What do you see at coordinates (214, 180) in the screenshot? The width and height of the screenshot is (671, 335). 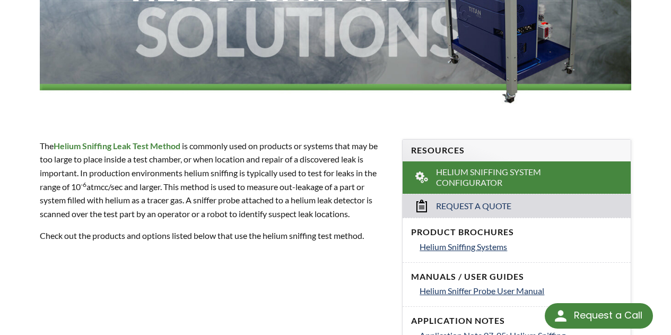 I see `p: The is commonly used on products or systems that may be too large to place inside a test chamber,...` at bounding box center [214, 180].